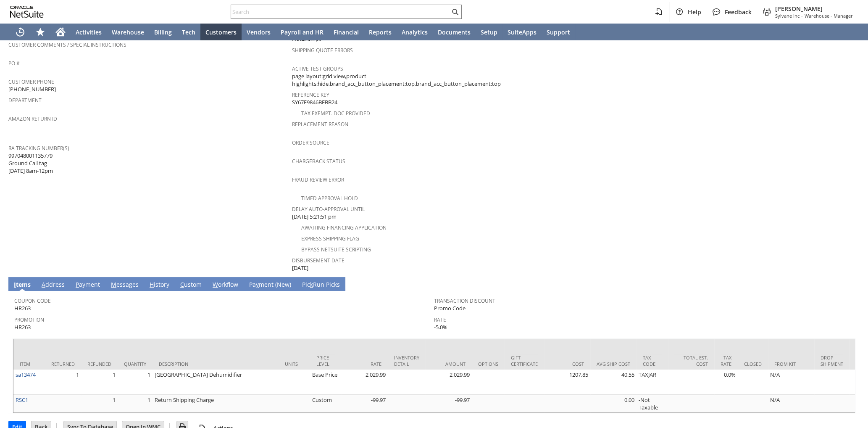 This screenshot has width=868, height=428. What do you see at coordinates (465, 301) in the screenshot?
I see `a: Transaction Discount` at bounding box center [465, 301].